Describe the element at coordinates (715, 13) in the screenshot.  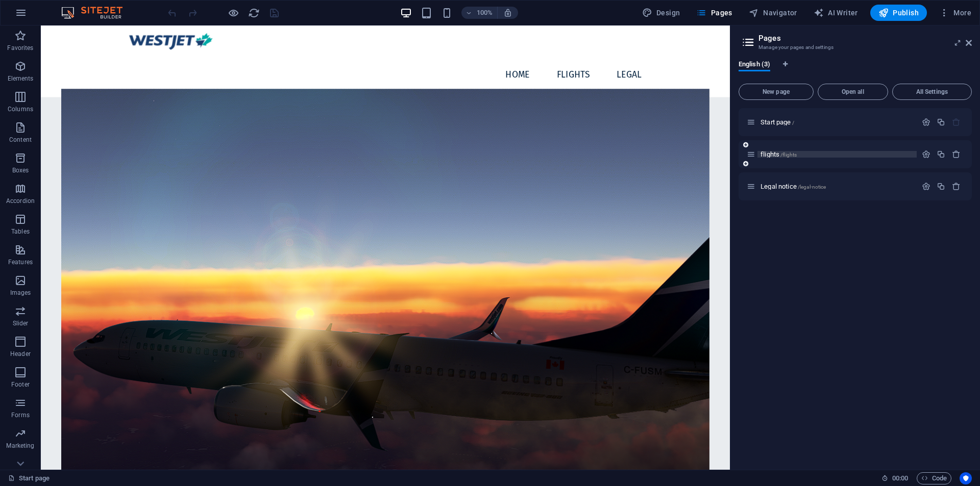
I see `button: Pages` at that location.